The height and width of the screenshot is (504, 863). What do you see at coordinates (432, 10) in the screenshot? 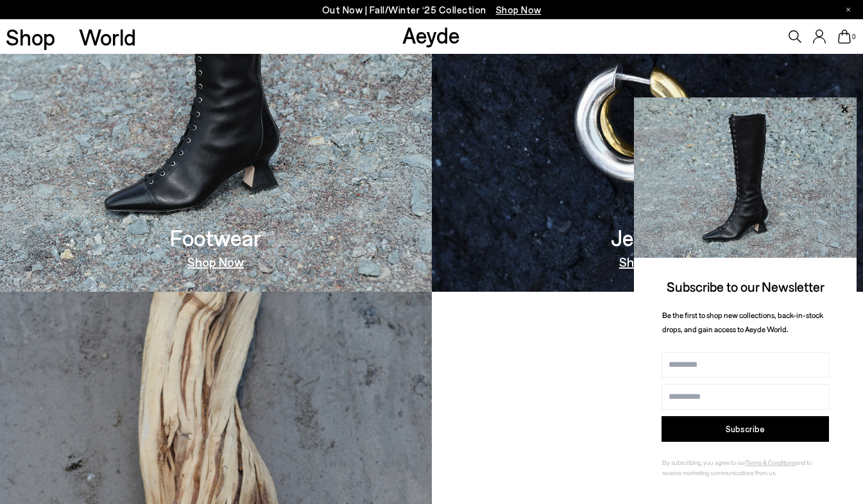
I see `p: Out Now | Fall/Winter ‘25 Collection` at bounding box center [432, 10].